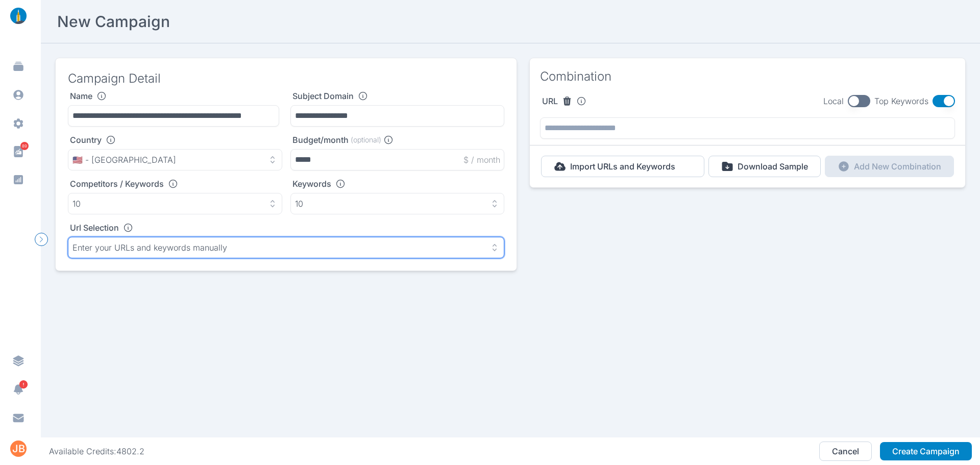 This screenshot has height=465, width=980. Describe the element at coordinates (623, 167) in the screenshot. I see `button: Import URLs and Keywords` at that location.